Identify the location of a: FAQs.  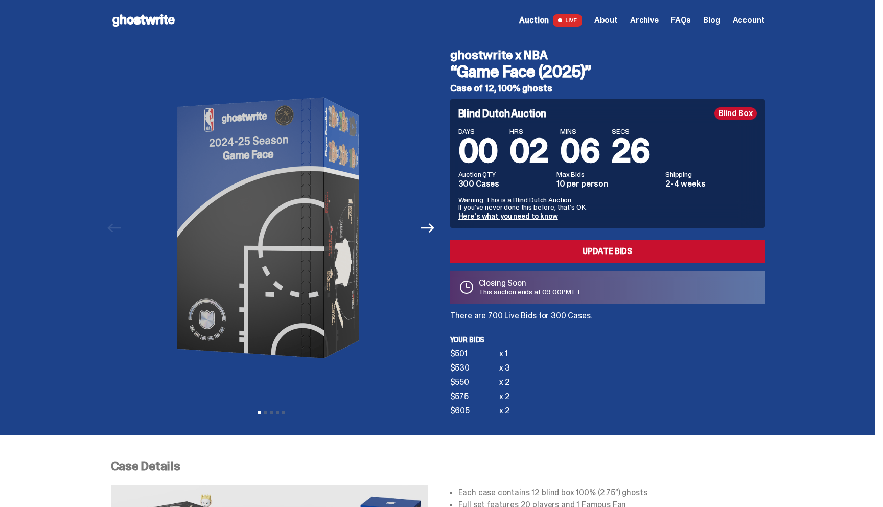
(681, 20).